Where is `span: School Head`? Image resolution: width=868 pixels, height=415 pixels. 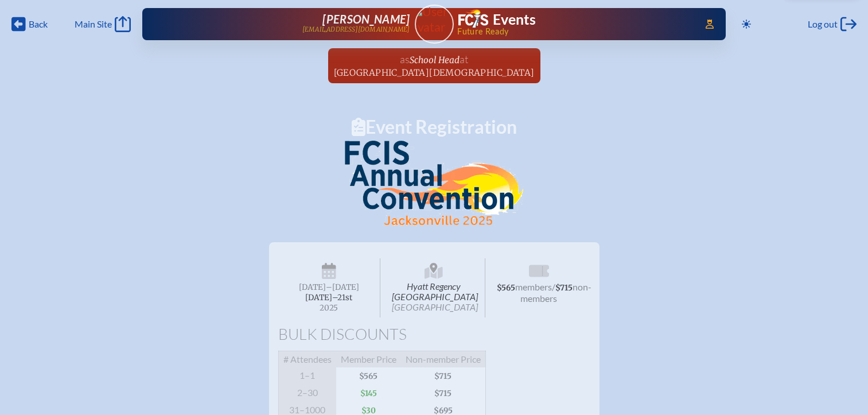
span: School Head is located at coordinates (434, 60).